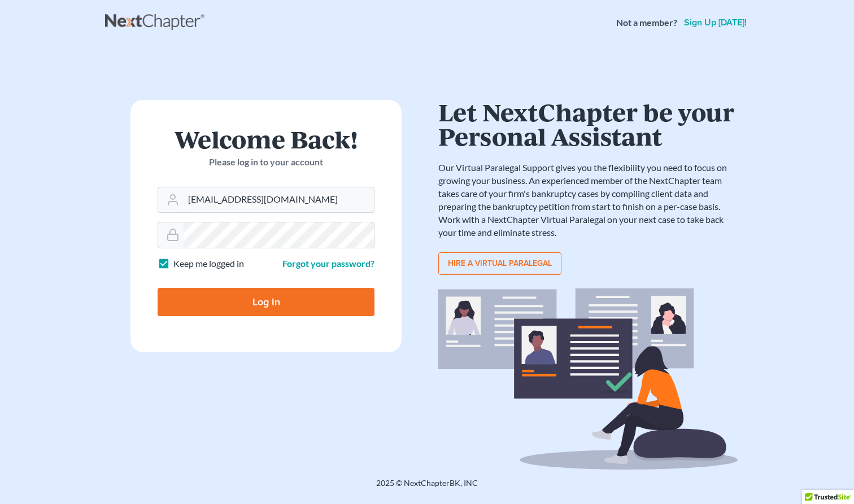 This screenshot has height=504, width=854. What do you see at coordinates (427, 488) in the screenshot?
I see `div: 2025 © NextChapterBK, INC` at bounding box center [427, 488].